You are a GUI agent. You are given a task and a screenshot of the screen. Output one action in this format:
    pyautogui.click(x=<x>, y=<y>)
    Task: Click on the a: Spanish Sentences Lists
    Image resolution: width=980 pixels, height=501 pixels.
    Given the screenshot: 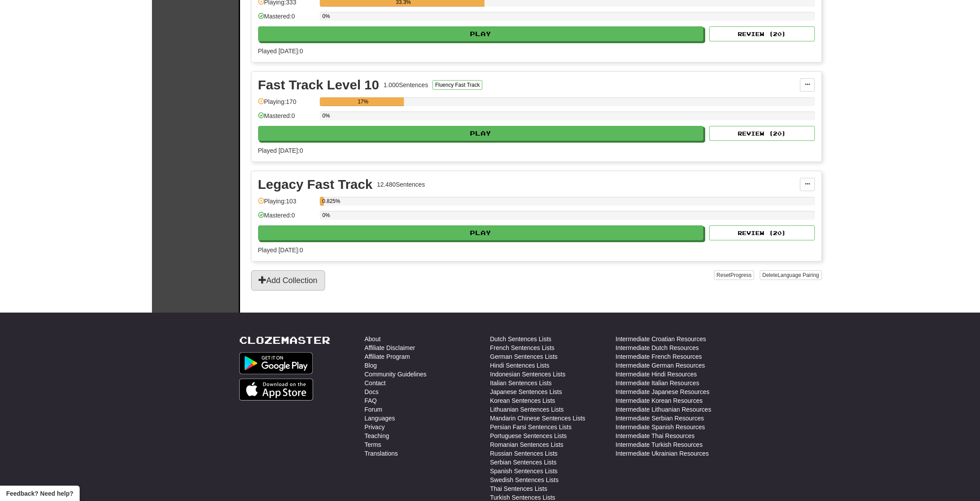 What is the action you would take?
    pyautogui.click(x=523, y=471)
    